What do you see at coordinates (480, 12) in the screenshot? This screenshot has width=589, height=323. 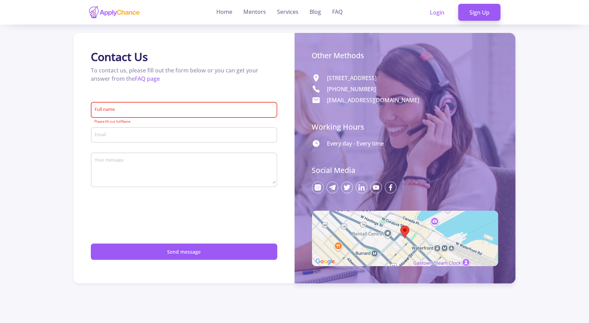 I see `a: Sign Up` at bounding box center [480, 12].